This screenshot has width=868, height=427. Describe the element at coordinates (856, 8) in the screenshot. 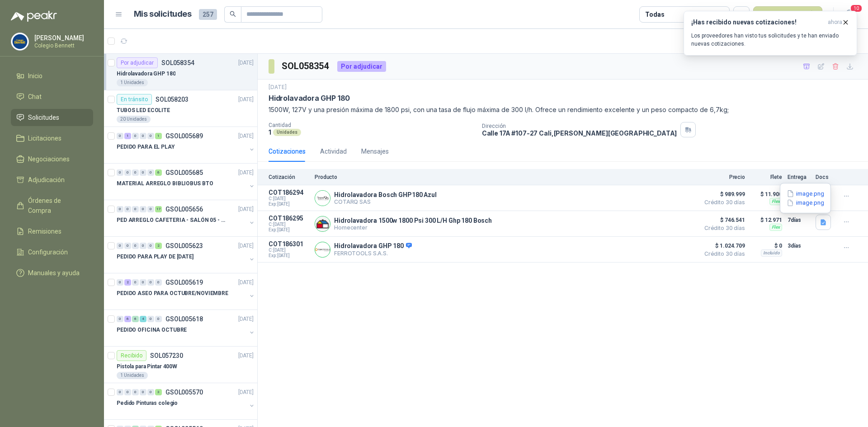

I see `span: 10` at that location.